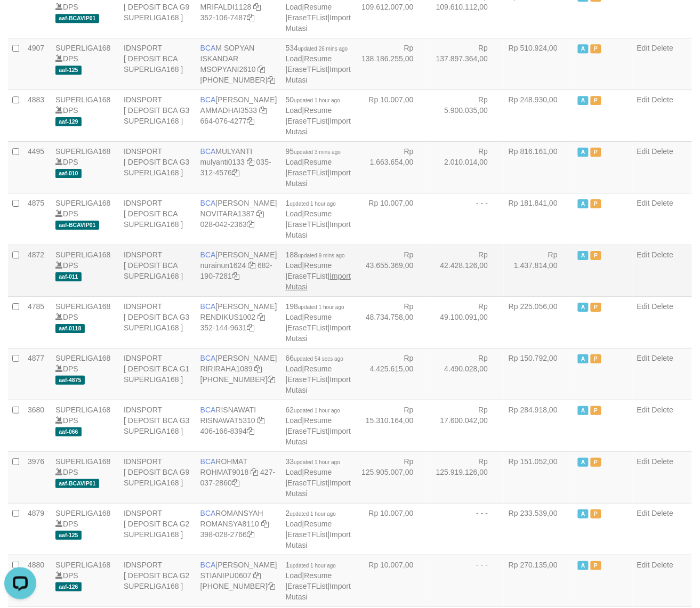 This screenshot has width=700, height=608. What do you see at coordinates (538, 477) in the screenshot?
I see `td: Rp 151.052,00` at bounding box center [538, 477].